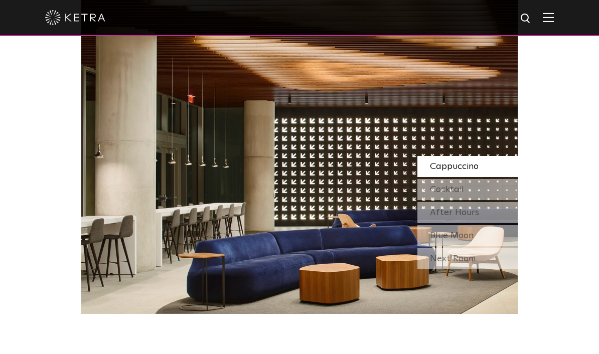 The height and width of the screenshot is (354, 599). I want to click on img: Hamburger%20Nav.svg, so click(548, 17).